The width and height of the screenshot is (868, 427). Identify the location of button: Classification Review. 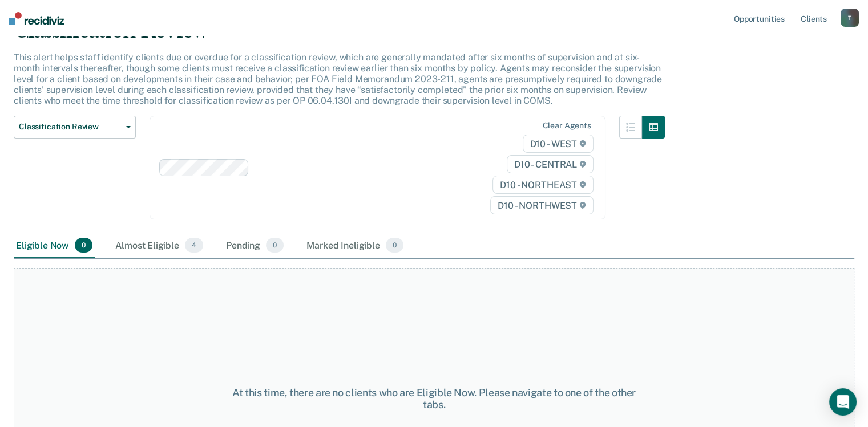
(75, 127).